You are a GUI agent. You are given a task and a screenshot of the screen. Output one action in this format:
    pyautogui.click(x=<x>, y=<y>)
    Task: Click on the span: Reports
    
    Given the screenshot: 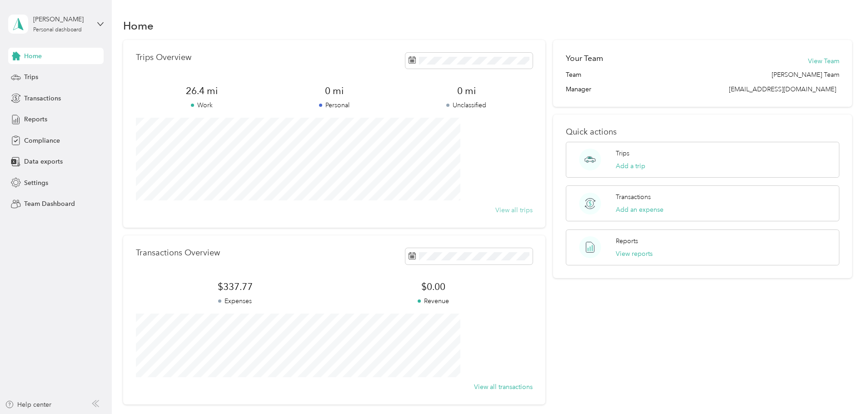 What is the action you would take?
    pyautogui.click(x=36, y=119)
    